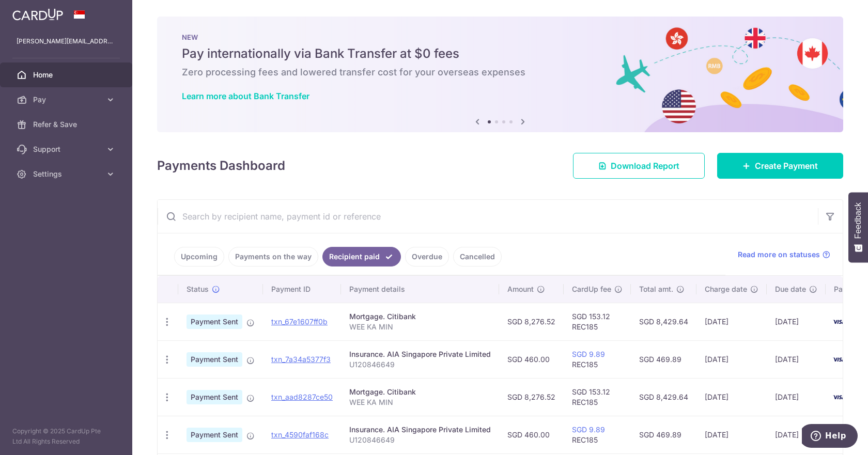 The image size is (868, 455). I want to click on span: Amount, so click(521, 289).